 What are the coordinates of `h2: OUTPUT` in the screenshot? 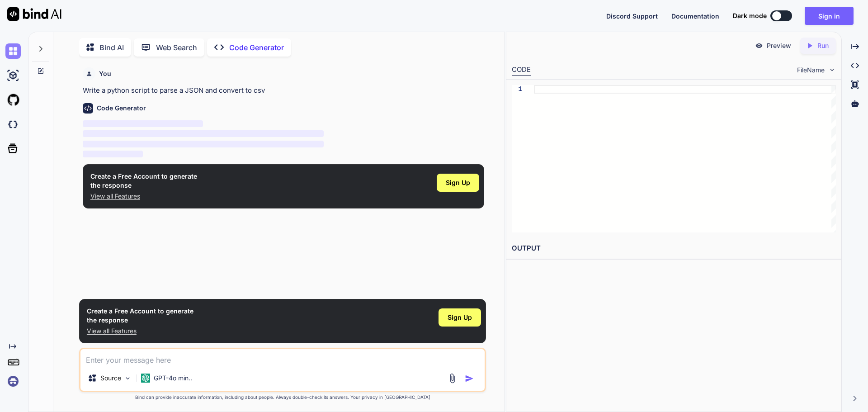 It's located at (674, 248).